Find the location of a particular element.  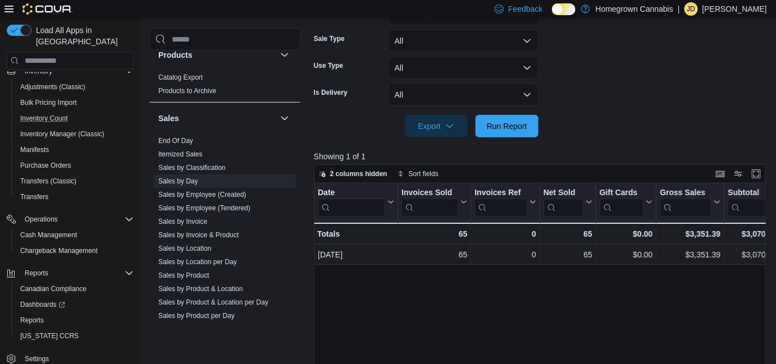

div: Sales is located at coordinates (225, 231).